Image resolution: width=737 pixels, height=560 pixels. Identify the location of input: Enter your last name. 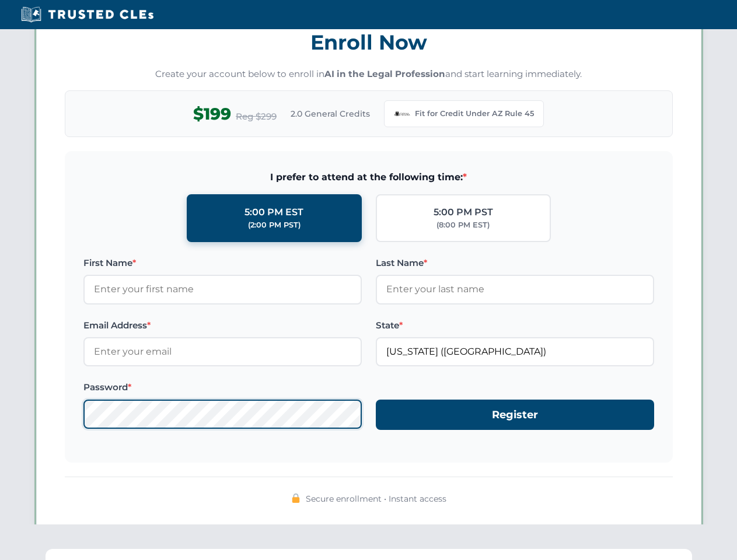
(515, 289).